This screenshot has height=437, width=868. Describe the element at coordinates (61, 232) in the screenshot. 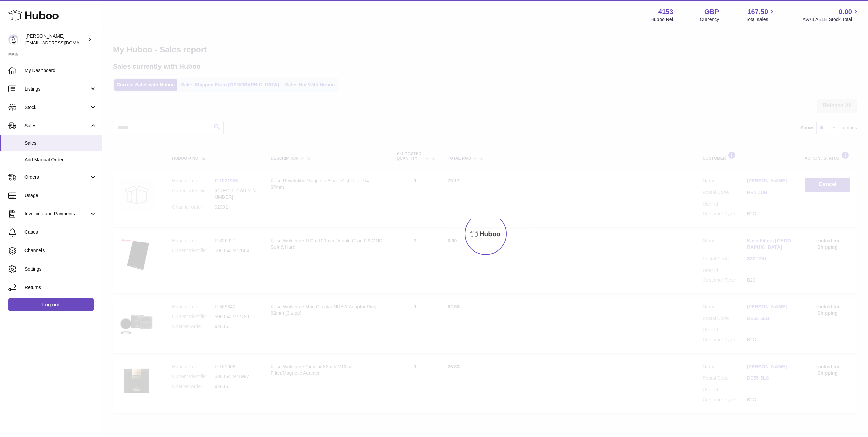

I see `span: Cases` at that location.